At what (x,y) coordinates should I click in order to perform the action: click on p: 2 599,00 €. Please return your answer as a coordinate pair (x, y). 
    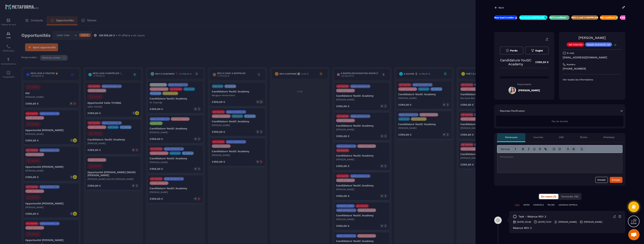
    Looking at the image, I should click on (540, 62).